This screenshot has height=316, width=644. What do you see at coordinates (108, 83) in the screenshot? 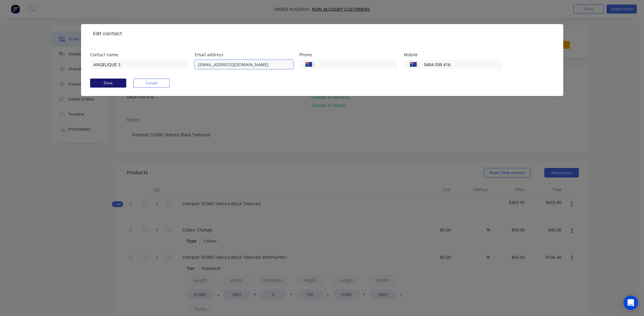
I see `button: Done` at bounding box center [108, 83].